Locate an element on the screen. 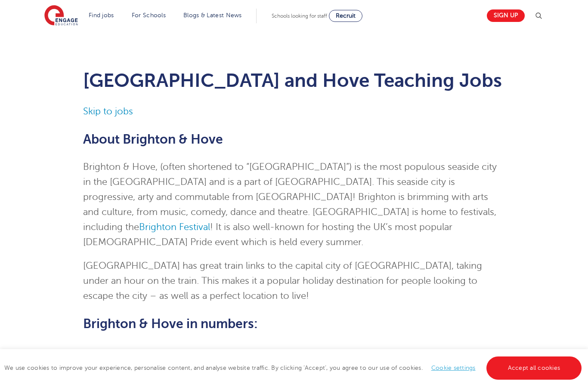  img: Engage Education is located at coordinates (61, 16).